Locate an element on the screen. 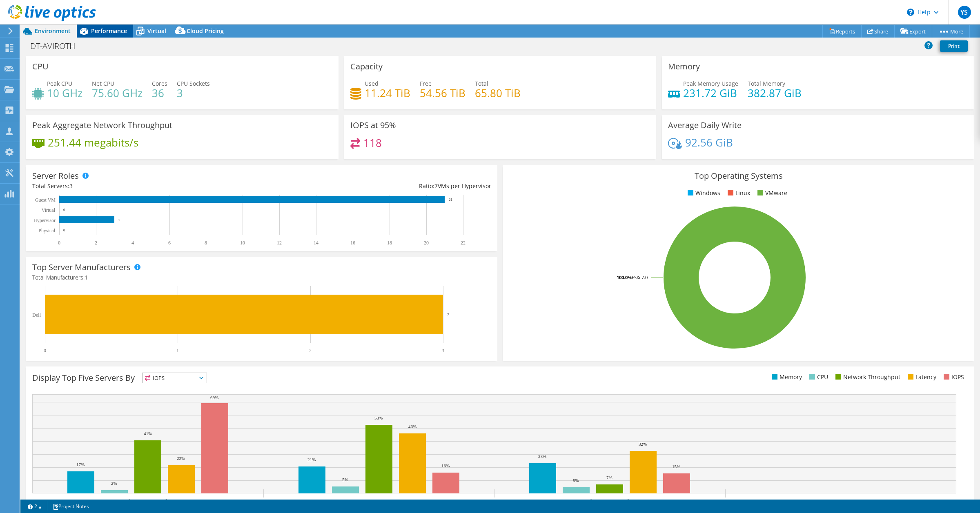 This screenshot has height=513, width=980. h4: 54.56 TiB is located at coordinates (442, 93).